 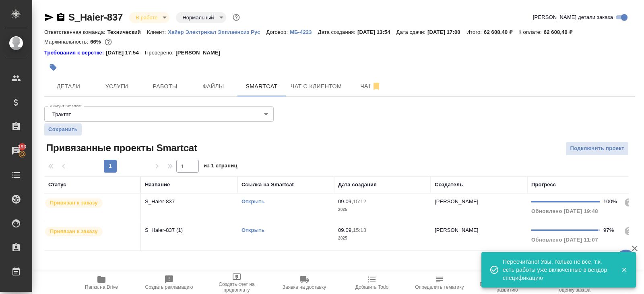 What do you see at coordinates (475, 32) in the screenshot?
I see `p: Итого:` at bounding box center [475, 32].